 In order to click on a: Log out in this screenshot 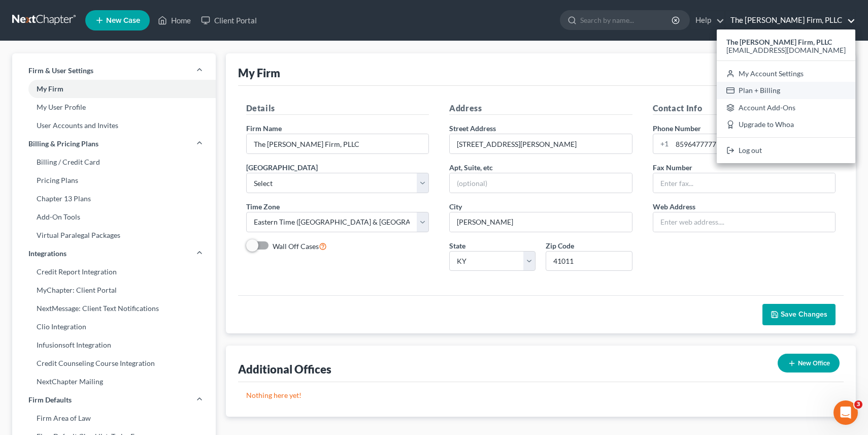, I will do `click(785, 150)`.